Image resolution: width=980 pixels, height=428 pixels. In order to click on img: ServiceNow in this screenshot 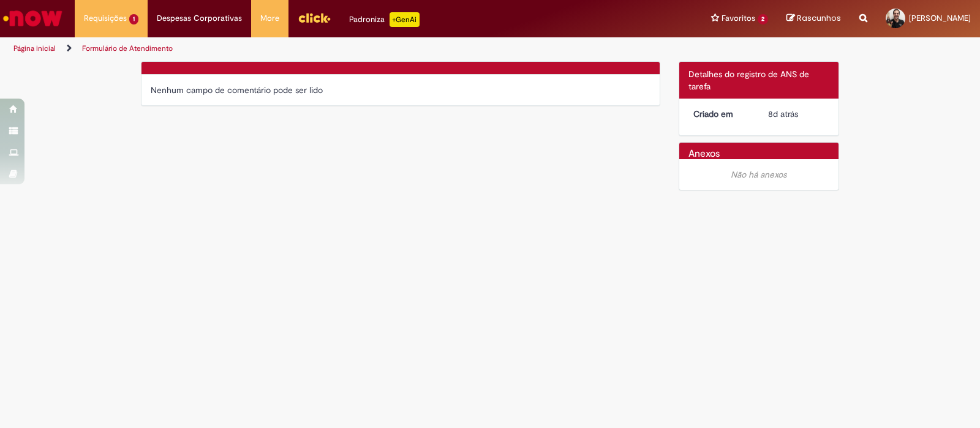, I will do `click(33, 19)`.